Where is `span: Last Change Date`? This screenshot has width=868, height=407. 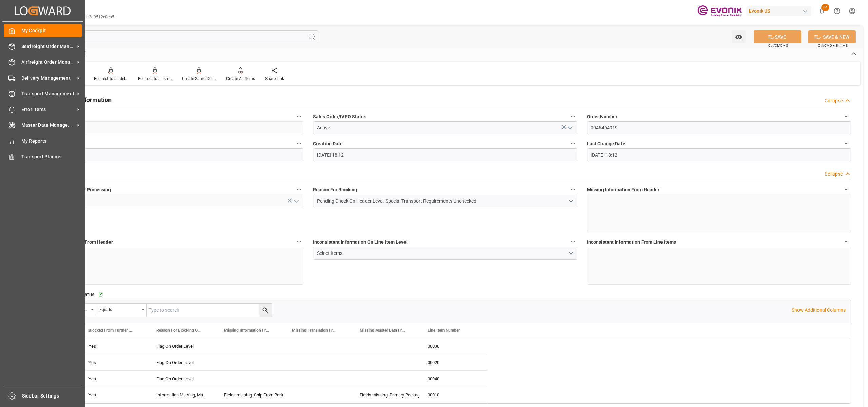 span: Last Change Date is located at coordinates (605, 143).